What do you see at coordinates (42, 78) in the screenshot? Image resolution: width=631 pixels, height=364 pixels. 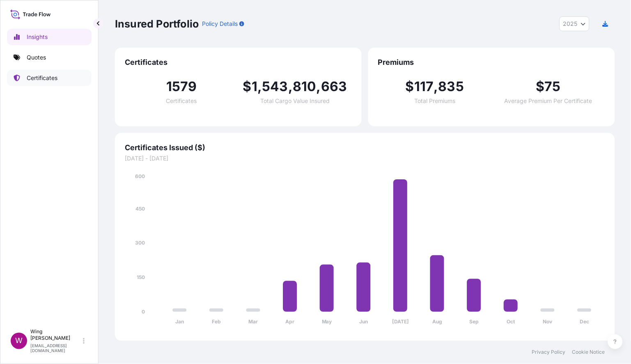 I see `p: Certificates` at bounding box center [42, 78].